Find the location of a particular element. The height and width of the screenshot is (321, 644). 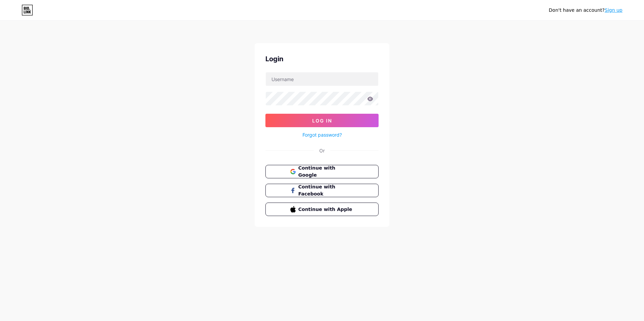

a: Continue with Facebook is located at coordinates (322, 190).